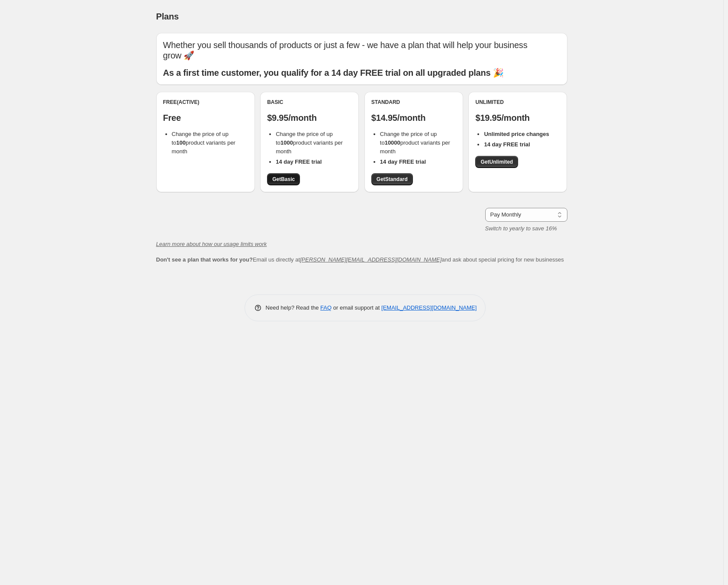  Describe the element at coordinates (518, 118) in the screenshot. I see `p: $19.95/month` at that location.